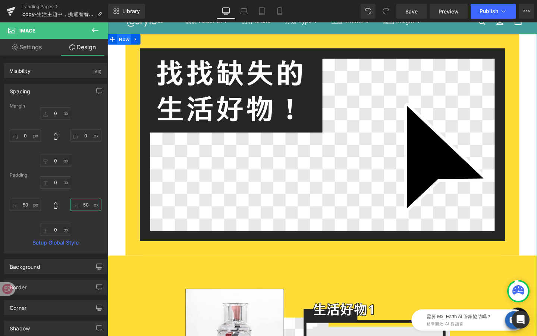 This screenshot has width=537, height=336. Describe the element at coordinates (131, 11) in the screenshot. I see `span: Library` at that location.